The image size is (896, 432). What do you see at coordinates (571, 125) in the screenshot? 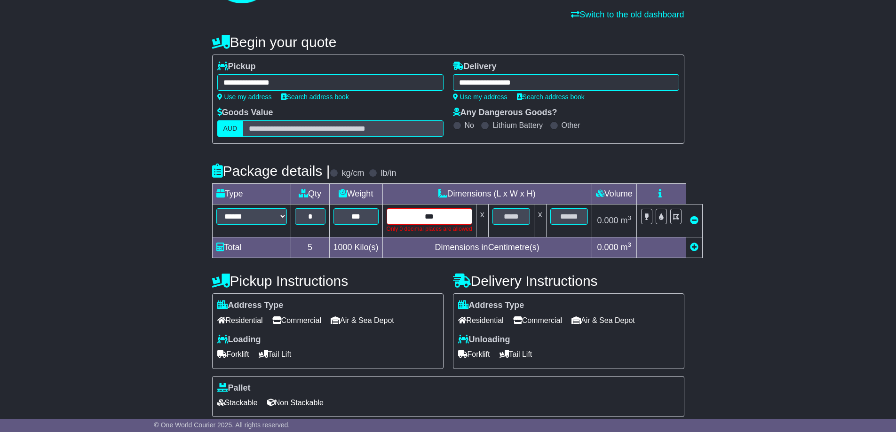
I see `label: Other` at bounding box center [571, 125].